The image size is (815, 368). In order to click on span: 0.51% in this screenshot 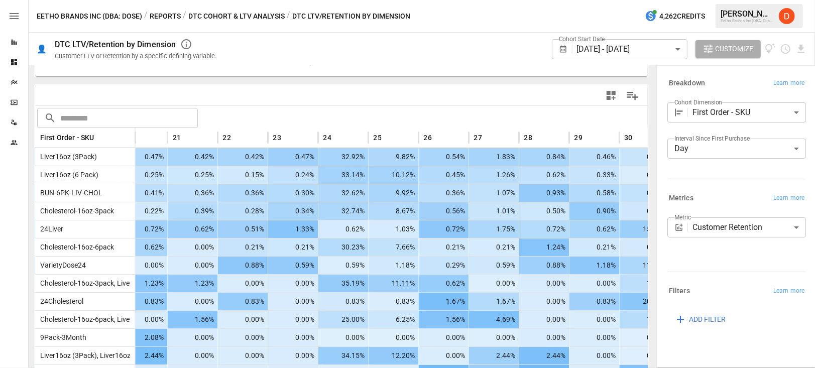, I will do `click(244, 229)`.